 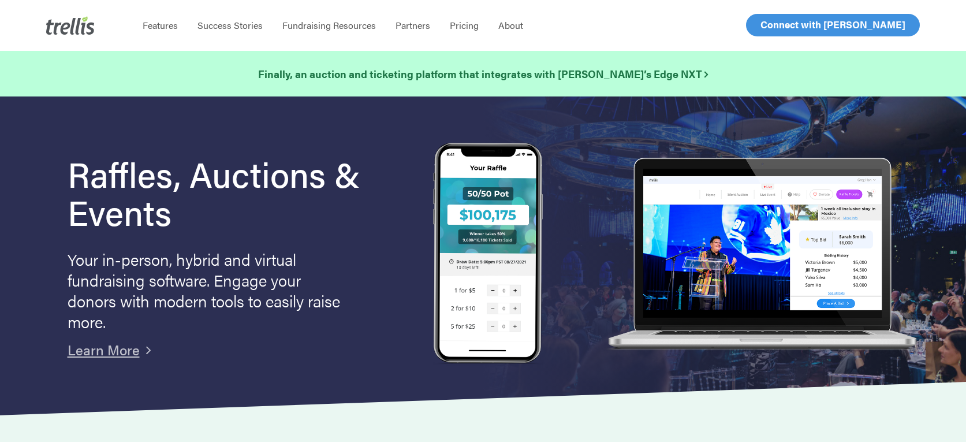 What do you see at coordinates (329, 25) in the screenshot?
I see `span: Fundraising Resources` at bounding box center [329, 25].